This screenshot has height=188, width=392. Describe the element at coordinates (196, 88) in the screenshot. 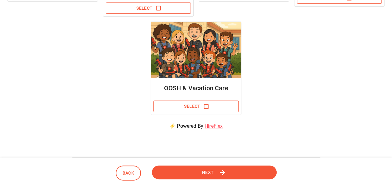

I see `h6: OOSH & Vacation Care` at that location.